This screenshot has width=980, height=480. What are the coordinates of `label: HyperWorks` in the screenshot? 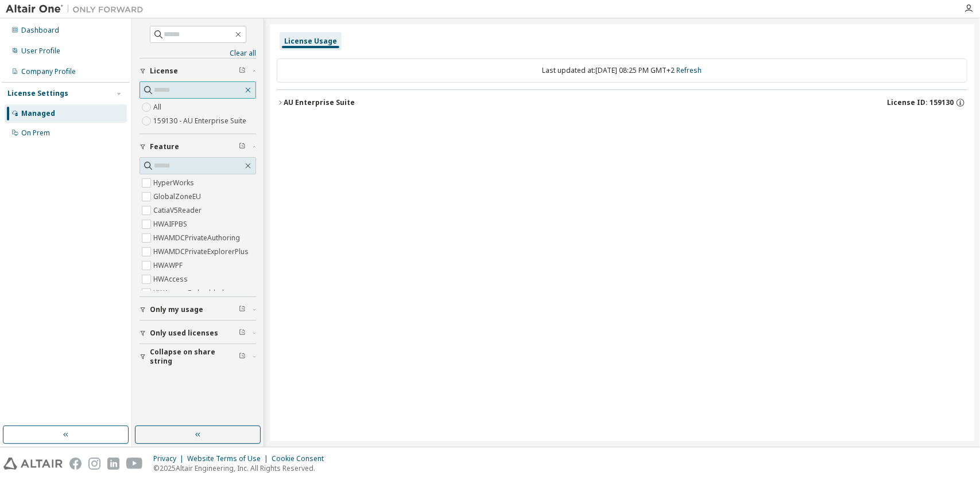 It's located at (174, 183).